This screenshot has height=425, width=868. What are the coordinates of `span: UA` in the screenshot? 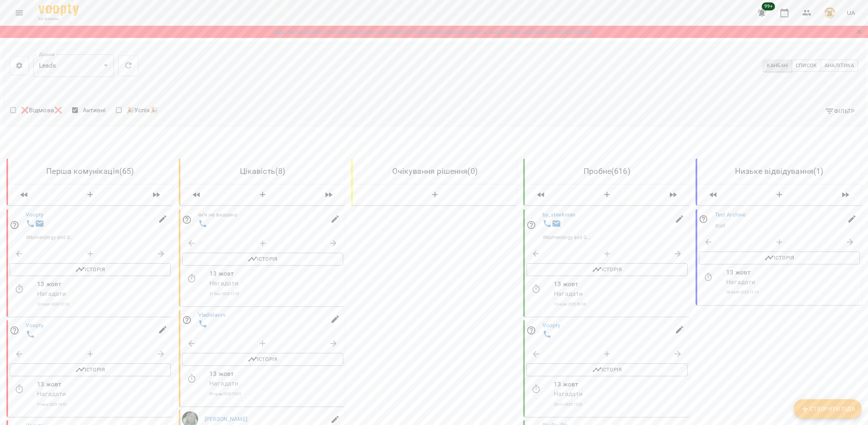 It's located at (851, 12).